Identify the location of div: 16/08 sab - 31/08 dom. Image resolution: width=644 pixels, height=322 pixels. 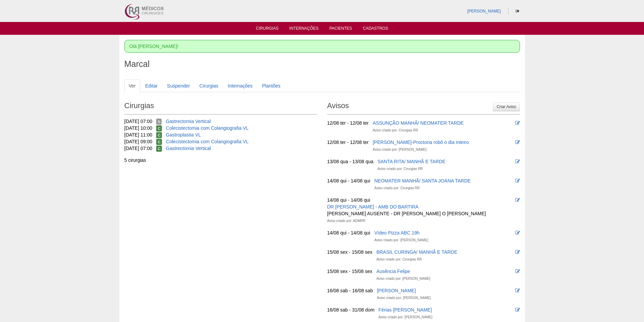
(351, 310).